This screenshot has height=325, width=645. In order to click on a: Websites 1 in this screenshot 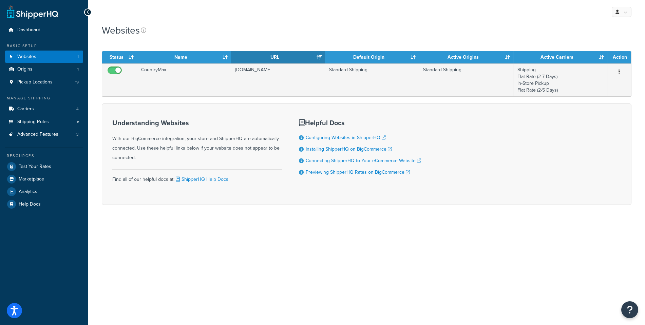, I will do `click(44, 57)`.